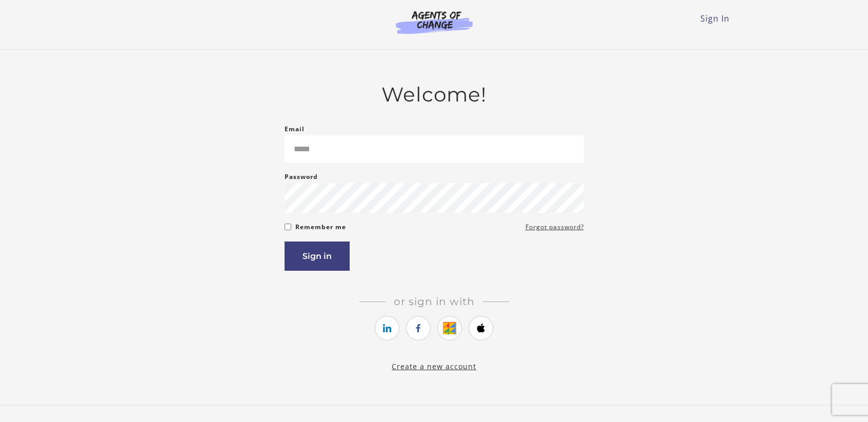 The width and height of the screenshot is (868, 422). What do you see at coordinates (434, 94) in the screenshot?
I see `h2: Welcome!` at bounding box center [434, 94].